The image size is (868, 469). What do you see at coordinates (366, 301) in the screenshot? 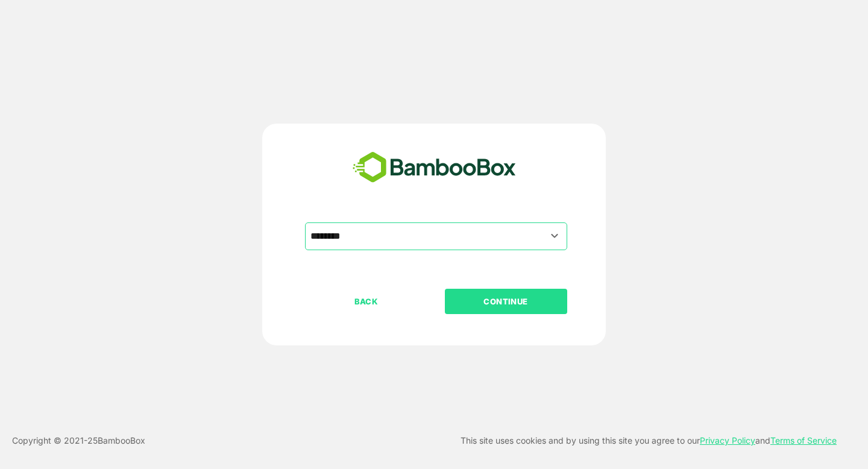
I see `p: BACK` at bounding box center [366, 301].